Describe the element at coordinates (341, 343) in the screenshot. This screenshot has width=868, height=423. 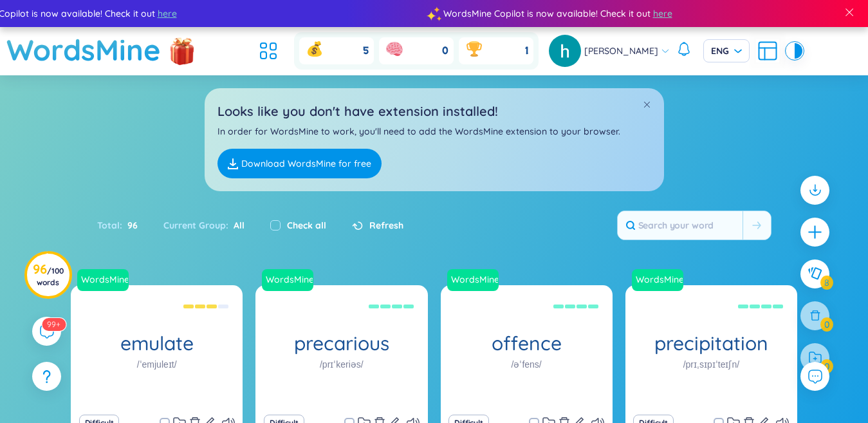
I see `h1: precarious` at that location.